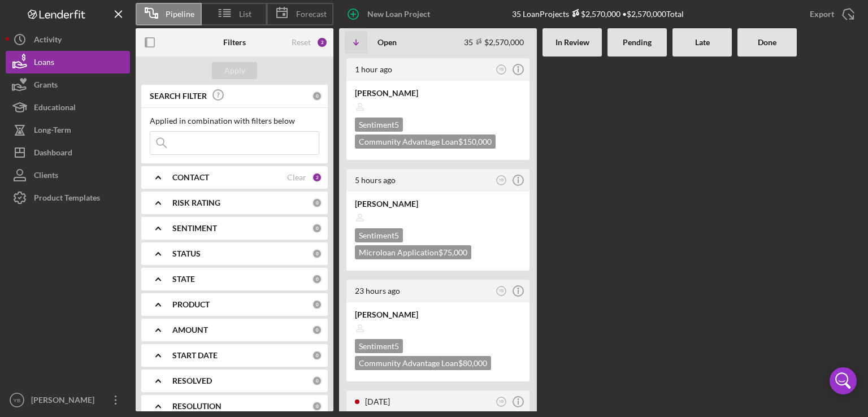 The width and height of the screenshot is (868, 417). What do you see at coordinates (53, 131) in the screenshot?
I see `div: Long-Term` at bounding box center [53, 131].